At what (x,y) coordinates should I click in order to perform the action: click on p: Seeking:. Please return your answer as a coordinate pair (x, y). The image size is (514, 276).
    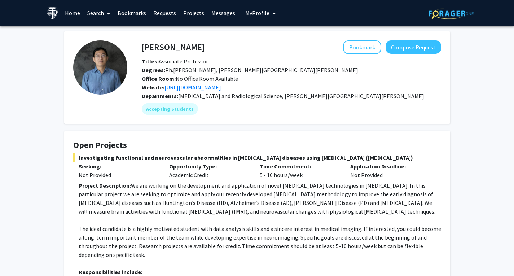
    Looking at the image, I should click on (118, 166).